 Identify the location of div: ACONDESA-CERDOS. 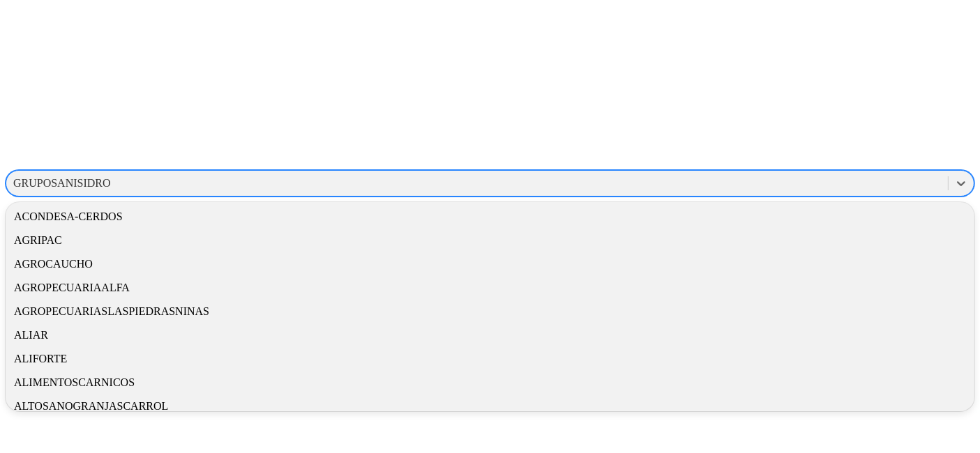
(490, 217).